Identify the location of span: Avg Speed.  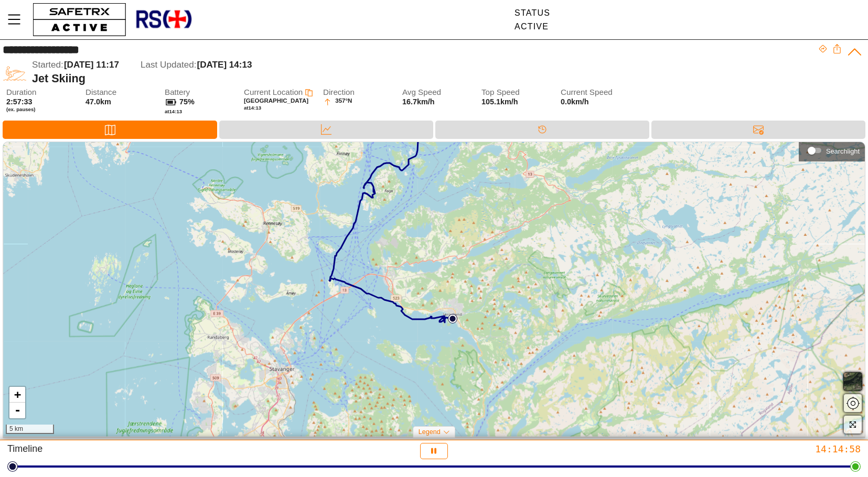
(436, 92).